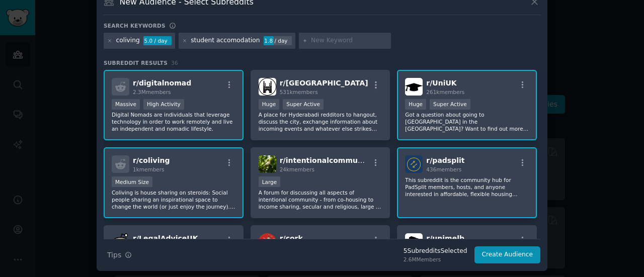 The width and height of the screenshot is (644, 277). Describe the element at coordinates (413, 86) in the screenshot. I see `img: UniUK` at that location.